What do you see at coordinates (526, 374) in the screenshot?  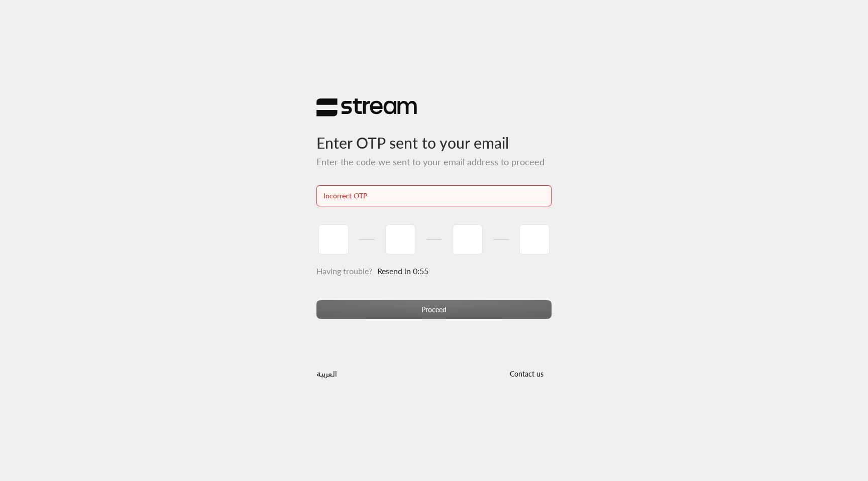 I see `button: Contact us` at bounding box center [526, 374].